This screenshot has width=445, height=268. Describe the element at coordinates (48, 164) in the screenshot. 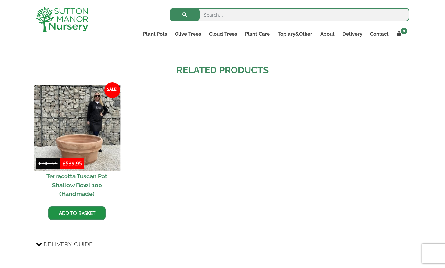

I see `bdi: 701.95` at that location.